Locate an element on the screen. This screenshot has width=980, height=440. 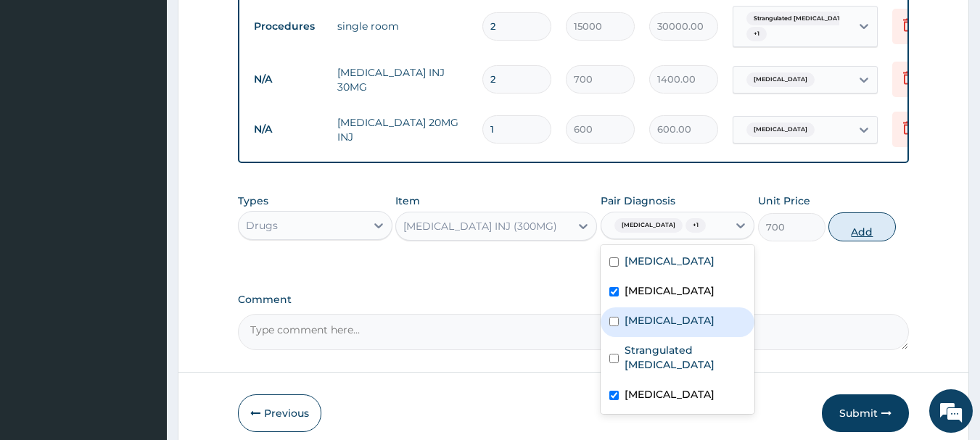
textarea: Type your message and hit 'Enter' is located at coordinates (142, 314).